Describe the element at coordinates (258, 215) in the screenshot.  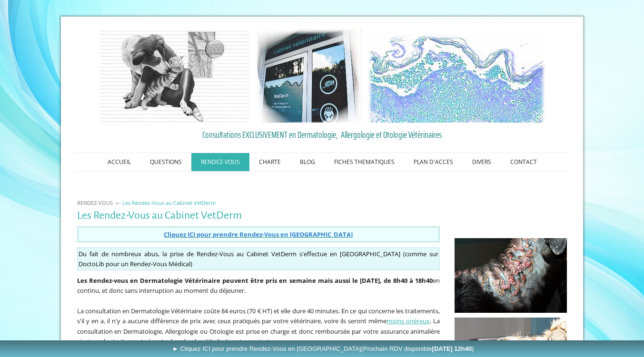
I see `h1: Les Rendez-Vous au Cabinet VetDerm` at that location.